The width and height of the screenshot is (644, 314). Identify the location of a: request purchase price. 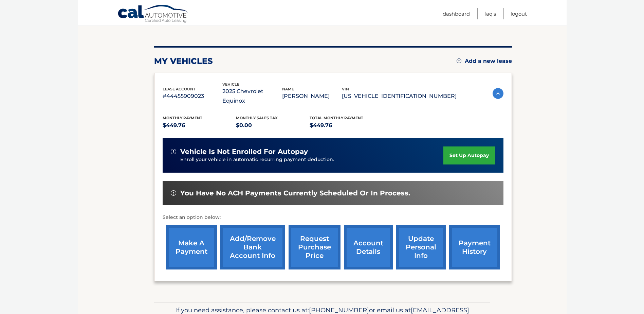
(314, 247).